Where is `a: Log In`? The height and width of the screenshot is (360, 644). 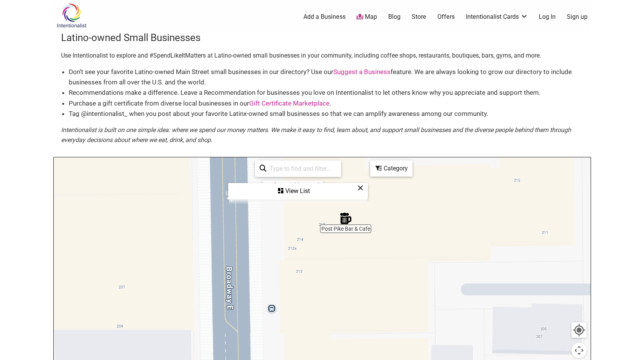 a: Log In is located at coordinates (547, 17).